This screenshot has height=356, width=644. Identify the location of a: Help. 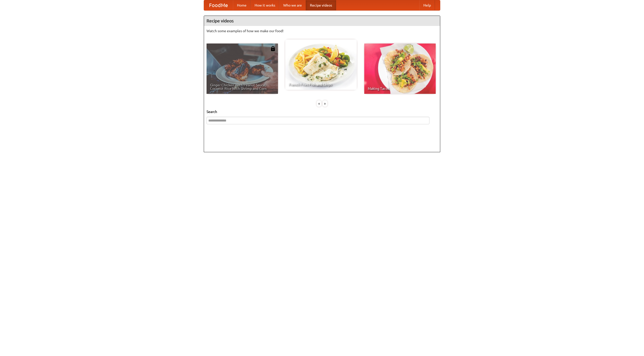
(427, 6).